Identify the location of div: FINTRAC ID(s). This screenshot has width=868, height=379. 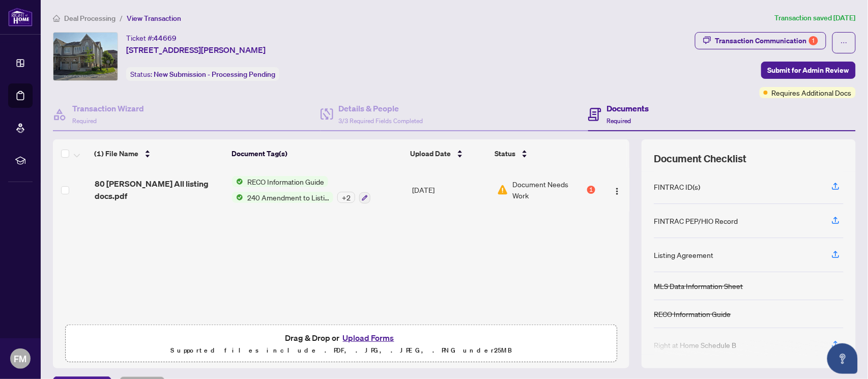
(677, 187).